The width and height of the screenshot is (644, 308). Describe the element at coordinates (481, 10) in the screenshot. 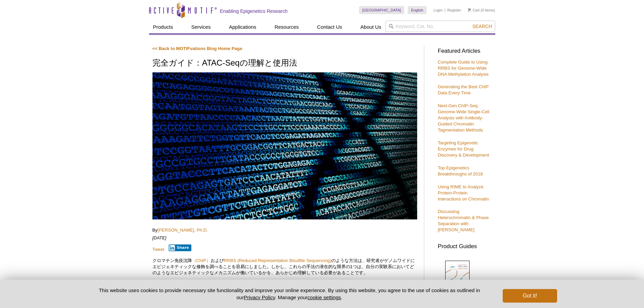

I see `li: (0 items)` at that location.